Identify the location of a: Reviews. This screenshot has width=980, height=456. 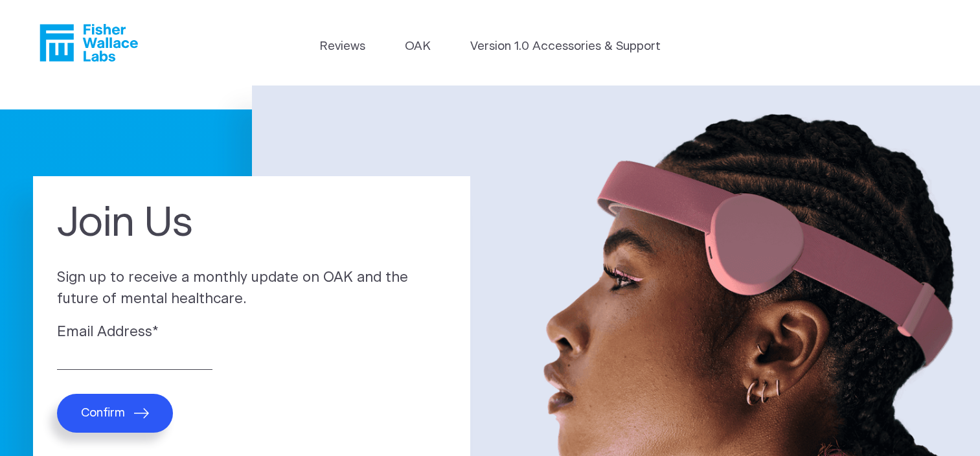
(342, 46).